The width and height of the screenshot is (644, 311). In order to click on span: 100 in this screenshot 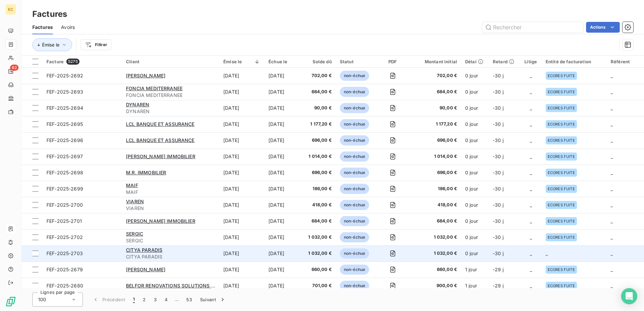, I will do `click(42, 300)`.